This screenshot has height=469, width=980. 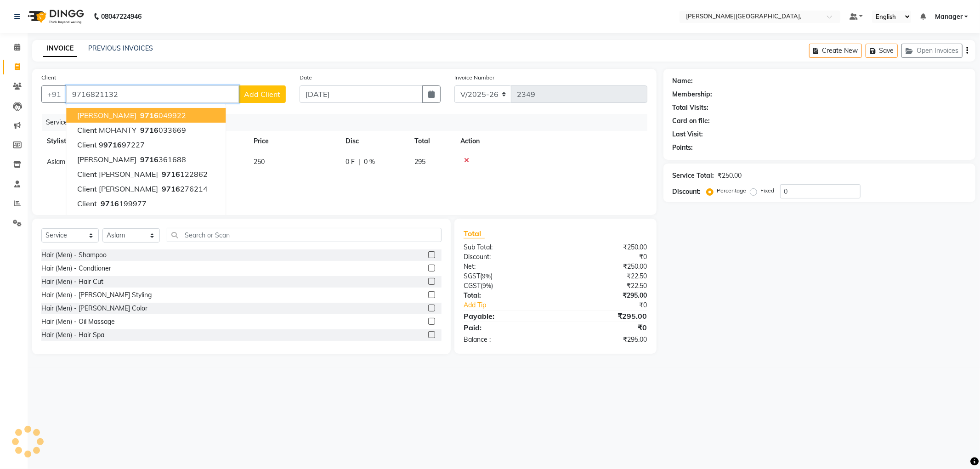 What do you see at coordinates (551, 141) in the screenshot?
I see `th: Action` at bounding box center [551, 141].